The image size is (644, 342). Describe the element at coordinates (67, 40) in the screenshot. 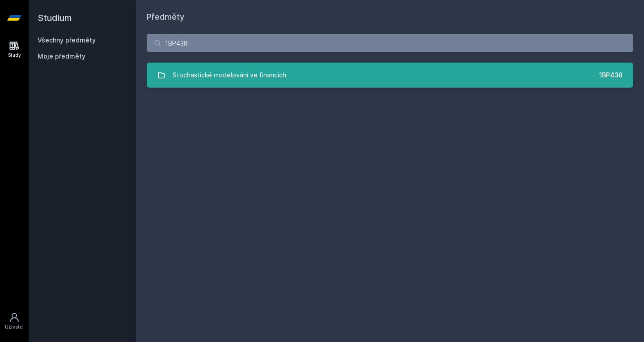

I see `a: Všechny předměty` at that location.